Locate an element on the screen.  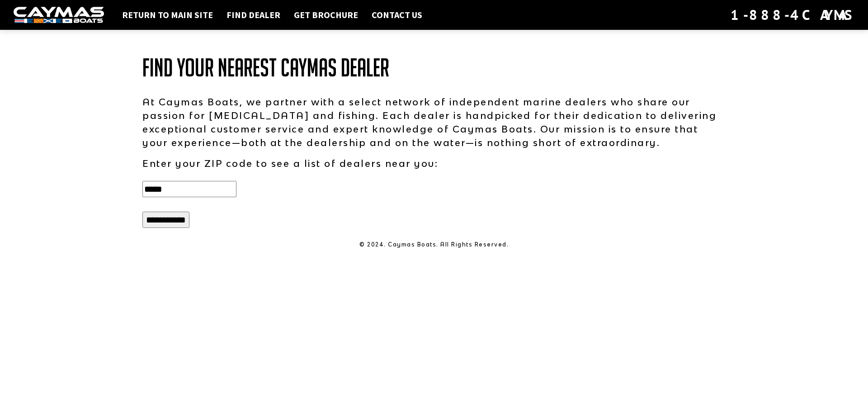
p: Enter your ZIP code to see a list of dealers near you: is located at coordinates (434, 164).